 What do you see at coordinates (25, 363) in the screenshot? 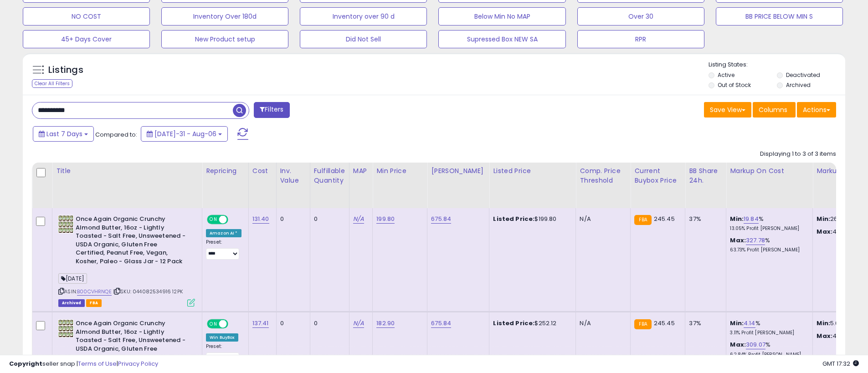
I see `strong: Copyright` at bounding box center [25, 363].